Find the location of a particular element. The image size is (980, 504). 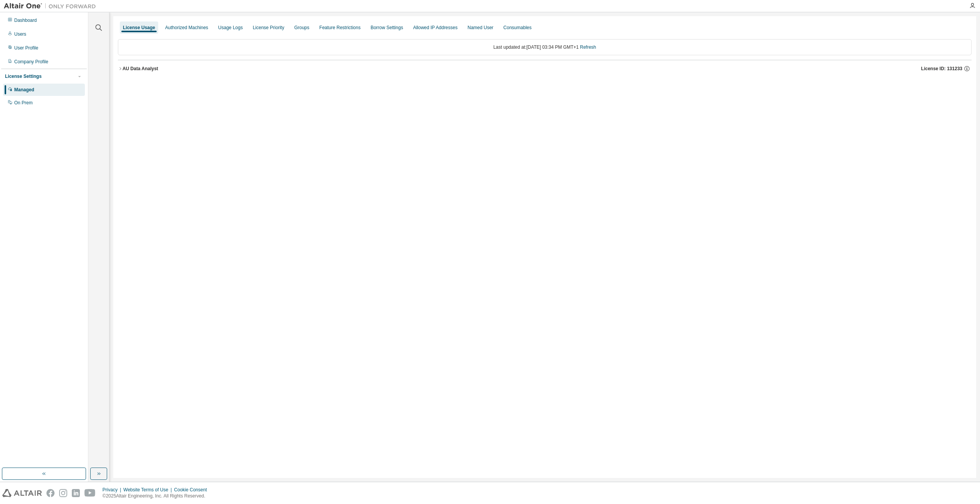

div: Dashboard is located at coordinates (26, 21).